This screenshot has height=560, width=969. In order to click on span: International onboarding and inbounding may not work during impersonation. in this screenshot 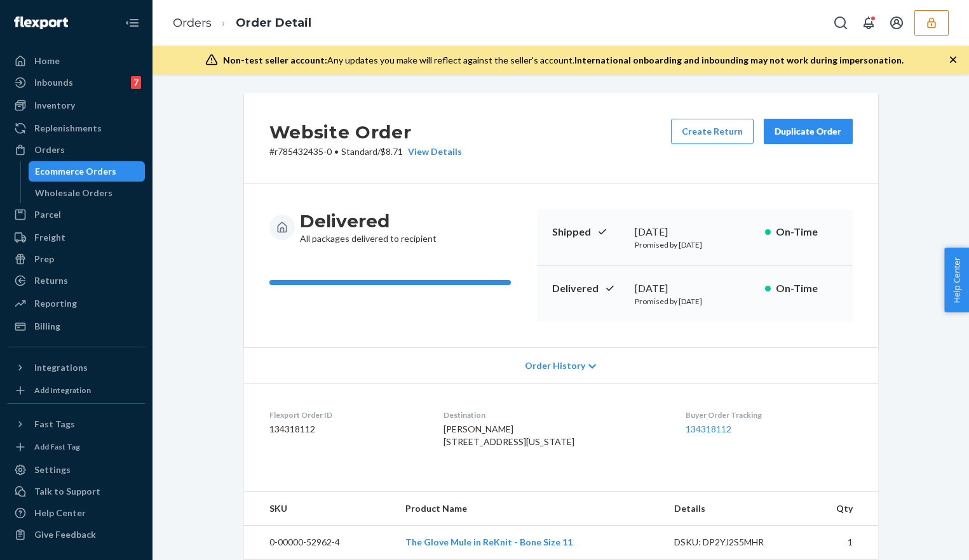, I will do `click(738, 59)`.